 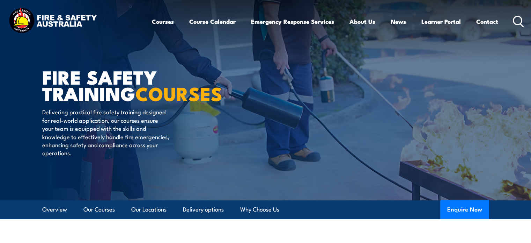 I want to click on a: Learner Portal, so click(x=441, y=21).